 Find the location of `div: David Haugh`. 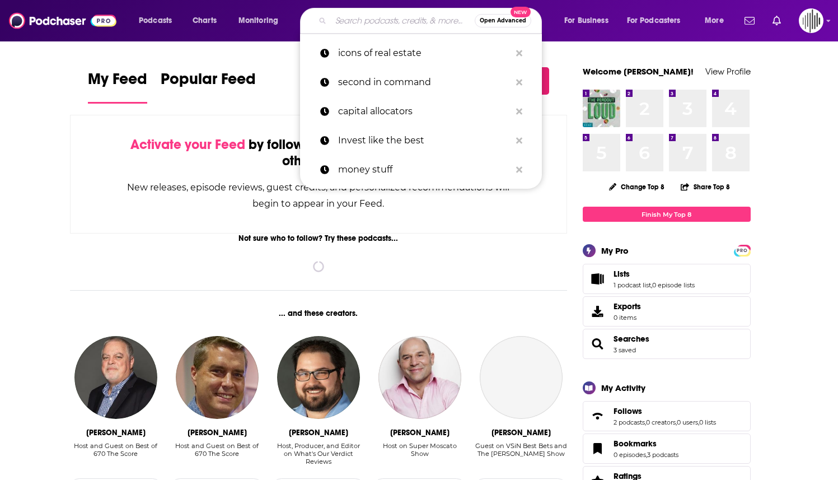

div: David Haugh is located at coordinates (217, 432).